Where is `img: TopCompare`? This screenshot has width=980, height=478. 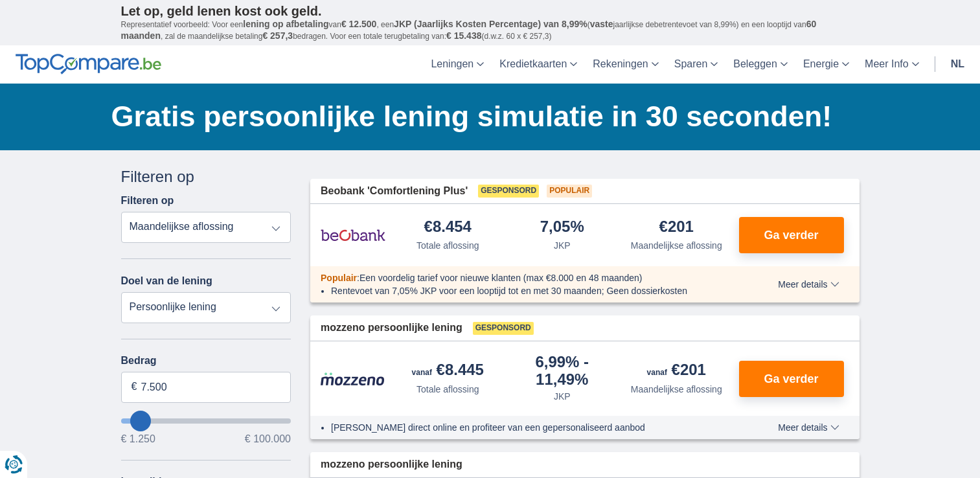 img: TopCompare is located at coordinates (88, 64).